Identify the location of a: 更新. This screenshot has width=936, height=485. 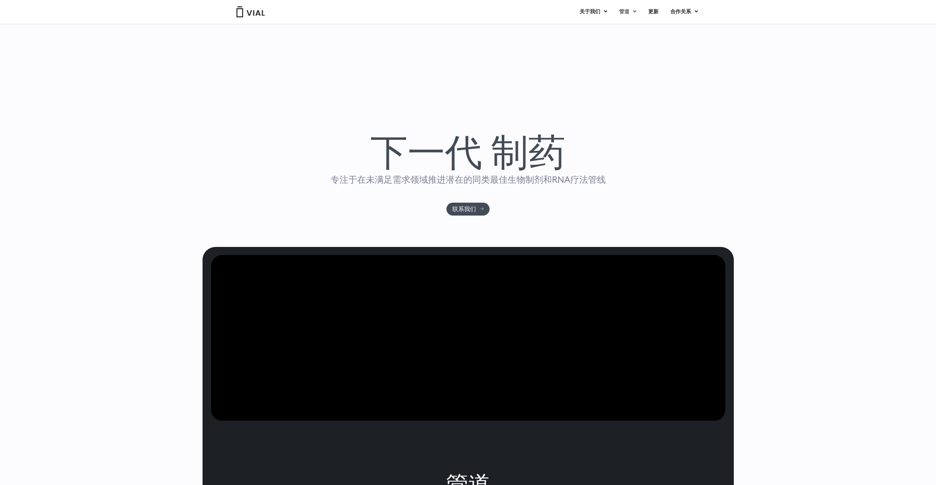
(653, 12).